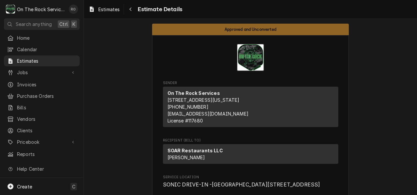  What do you see at coordinates (11, 9) in the screenshot?
I see `div: O` at bounding box center [11, 9].